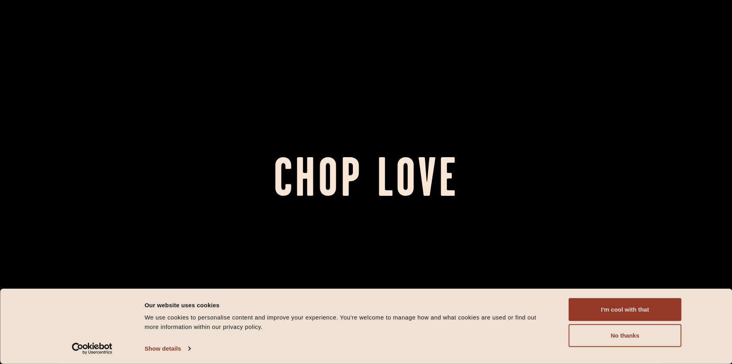 Image resolution: width=732 pixels, height=364 pixels. Describe the element at coordinates (168, 349) in the screenshot. I see `a: Show details` at that location.